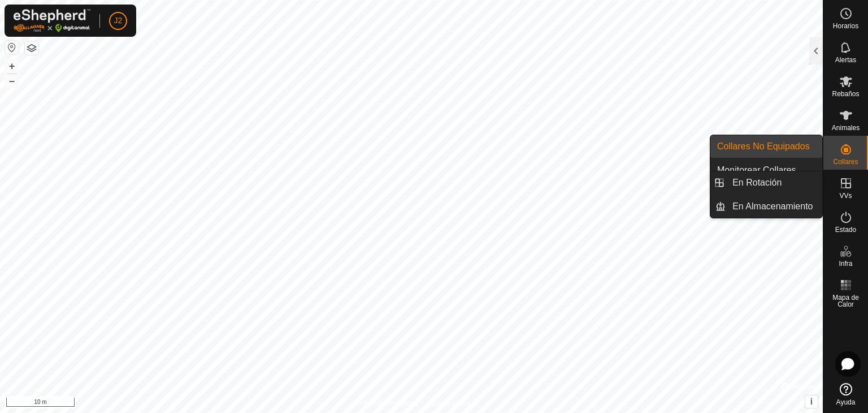  I want to click on button: i, so click(812, 402).